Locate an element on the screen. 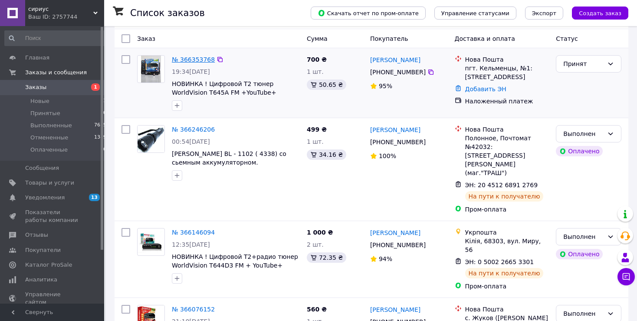  span: Каталог ProSale is located at coordinates (49, 265).